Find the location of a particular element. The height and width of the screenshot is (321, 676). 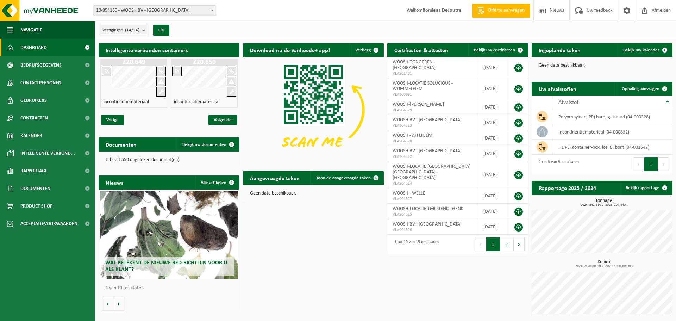

h2: Nieuws is located at coordinates (114, 182).